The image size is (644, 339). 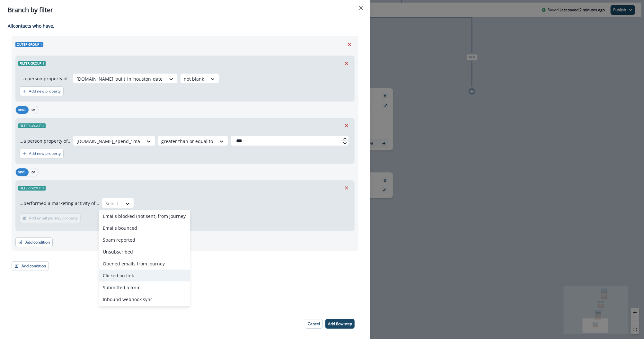 I want to click on button: Add email journey property, so click(x=50, y=218).